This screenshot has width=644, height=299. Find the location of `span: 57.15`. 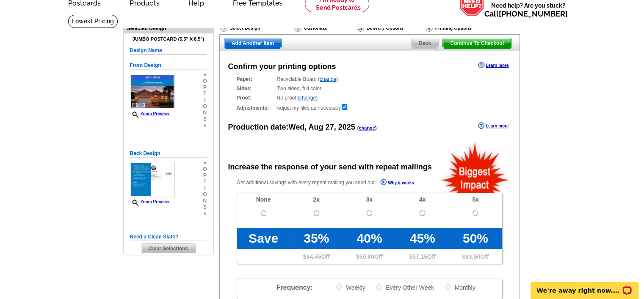

span: 57.15 is located at coordinates (419, 257).